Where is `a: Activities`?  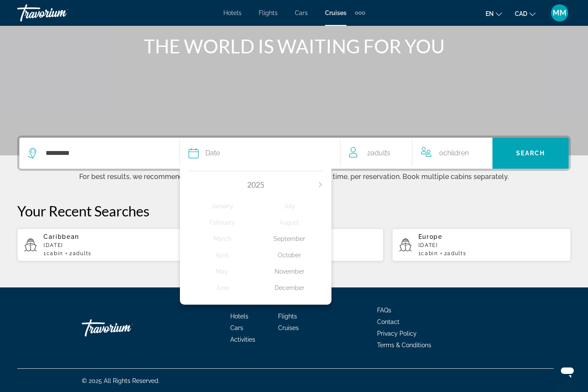
a: Activities is located at coordinates (243, 340).